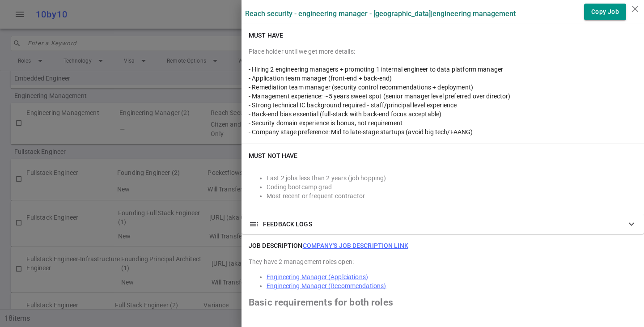 The image size is (644, 327). What do you see at coordinates (635, 9) in the screenshot?
I see `i: close` at bounding box center [635, 9].